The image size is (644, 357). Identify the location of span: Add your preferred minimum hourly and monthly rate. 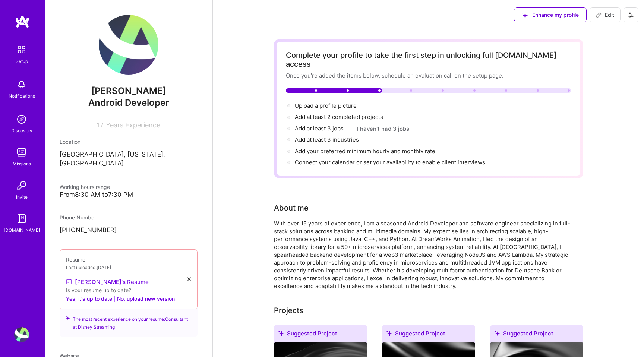
(365, 151).